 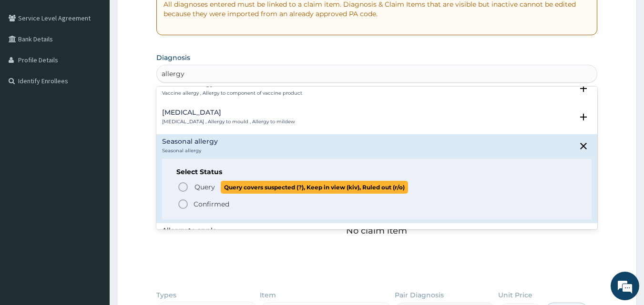 I want to click on div: Minimize live chat window, so click(x=168, y=16).